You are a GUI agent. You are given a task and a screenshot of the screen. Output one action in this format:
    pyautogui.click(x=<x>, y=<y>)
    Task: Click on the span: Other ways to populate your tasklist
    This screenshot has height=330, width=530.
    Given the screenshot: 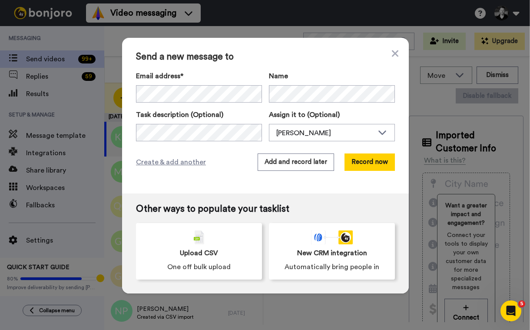 What is the action you would take?
    pyautogui.click(x=265, y=209)
    